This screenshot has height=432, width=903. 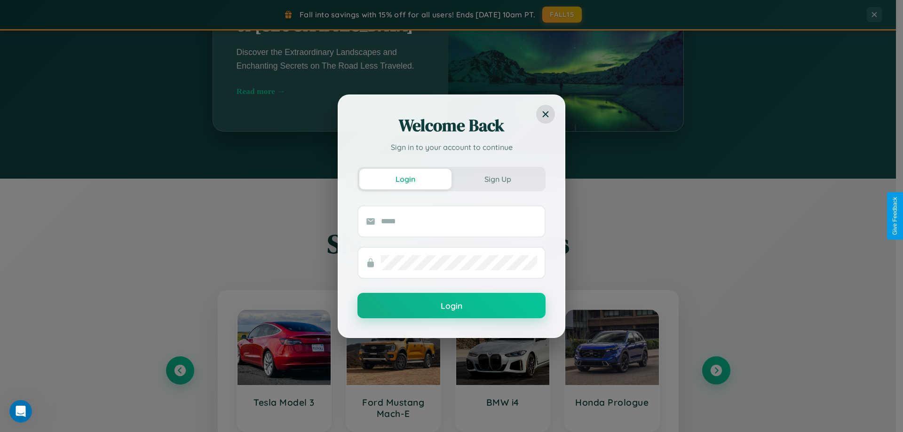 I want to click on p: Sign in to your account to continue, so click(x=452, y=147).